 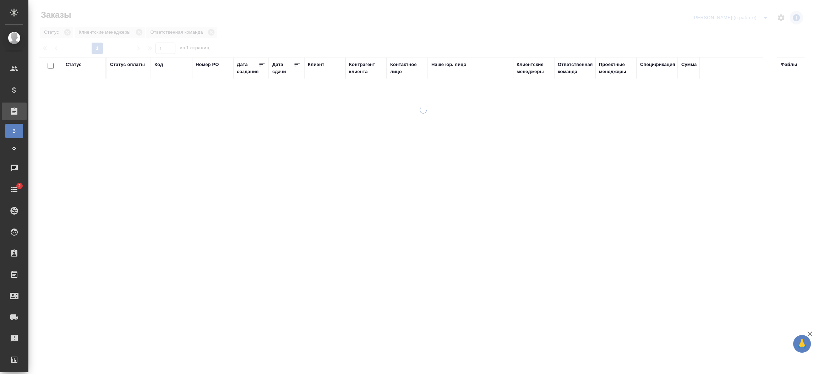 I want to click on div: Дата создания, so click(x=248, y=68).